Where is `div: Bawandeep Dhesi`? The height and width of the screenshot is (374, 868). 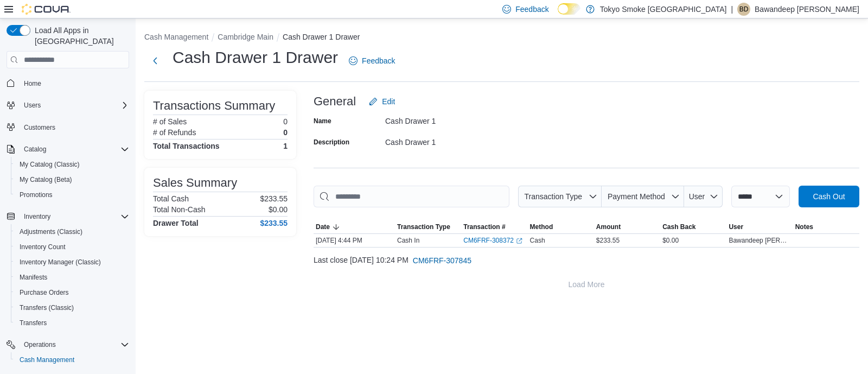 div: Bawandeep Dhesi is located at coordinates (744, 9).